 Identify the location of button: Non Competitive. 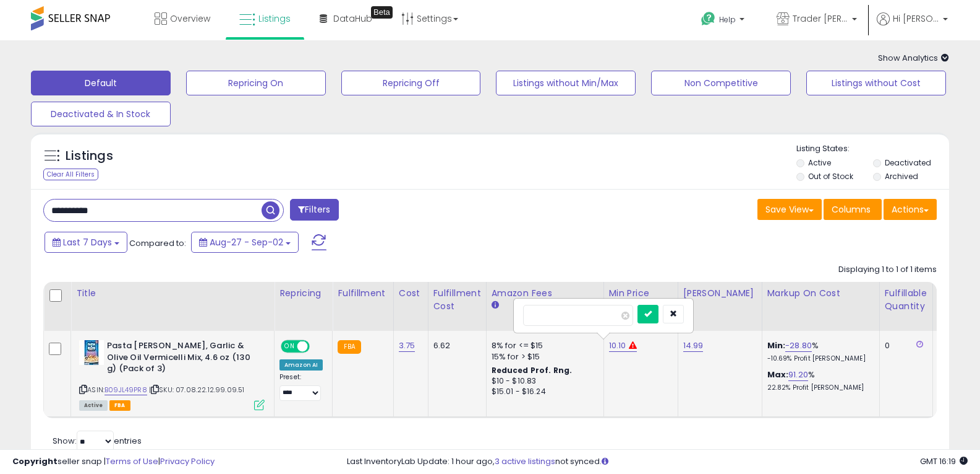
(721, 83).